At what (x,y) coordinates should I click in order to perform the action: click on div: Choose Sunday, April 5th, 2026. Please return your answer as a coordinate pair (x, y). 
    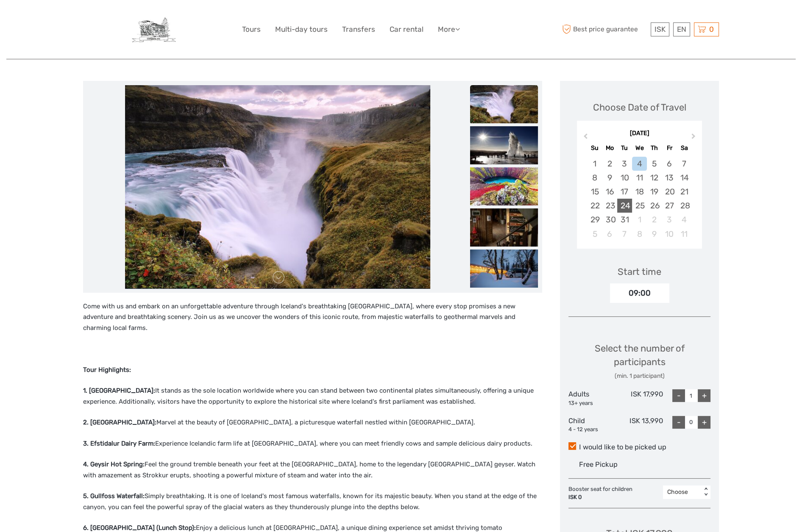
    Looking at the image, I should click on (594, 234).